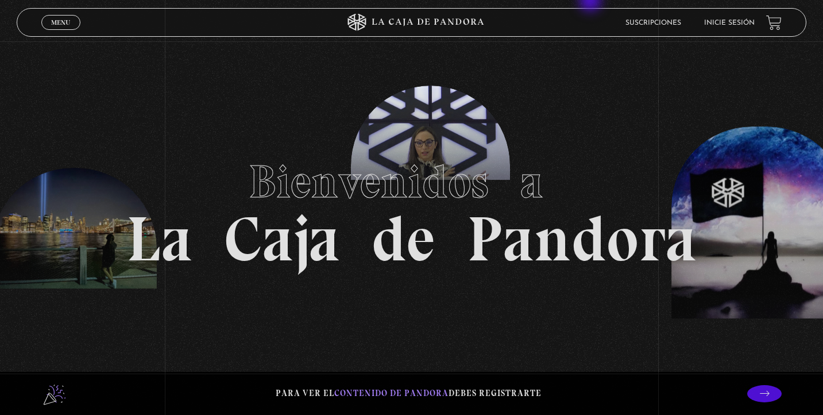  What do you see at coordinates (411, 207) in the screenshot?
I see `h1: La Caja de Pandora` at bounding box center [411, 207].